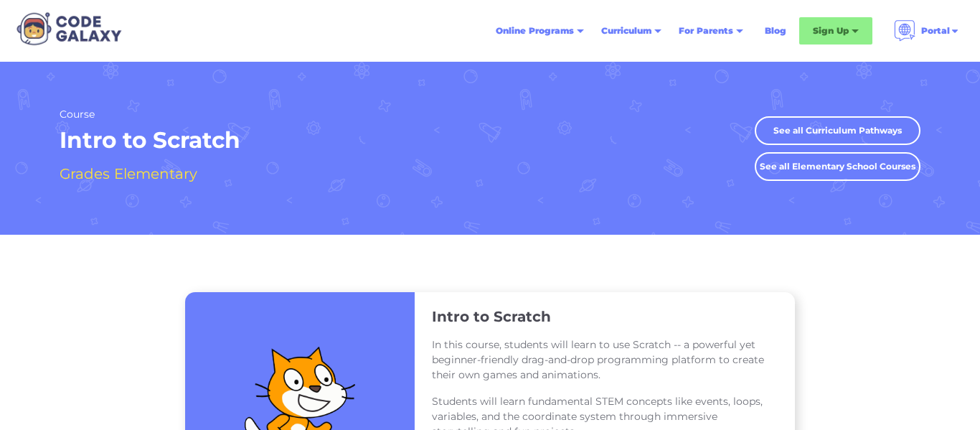  What do you see at coordinates (85, 174) in the screenshot?
I see `h4: Grades` at bounding box center [85, 174].